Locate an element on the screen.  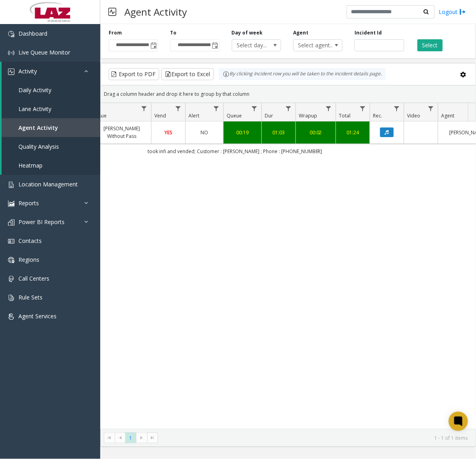
span: Lane Activity is located at coordinates (35, 109).